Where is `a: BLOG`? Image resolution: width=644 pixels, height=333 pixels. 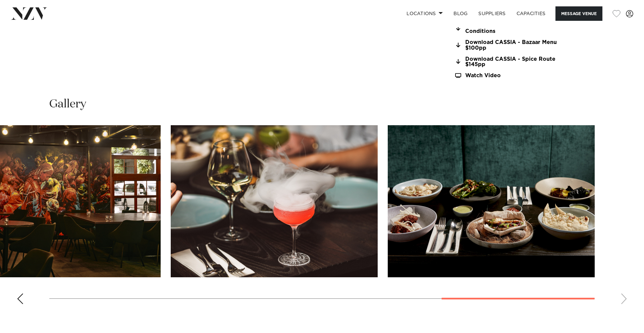
a: BLOG is located at coordinates (461, 13).